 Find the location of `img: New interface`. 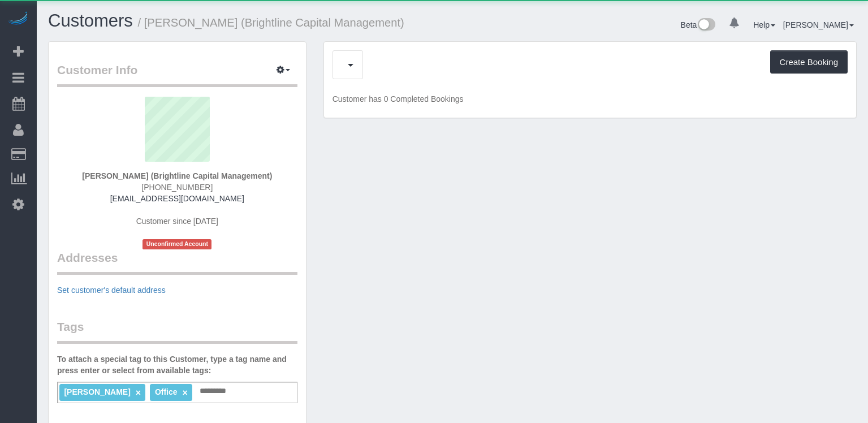

img: New interface is located at coordinates (705, 25).